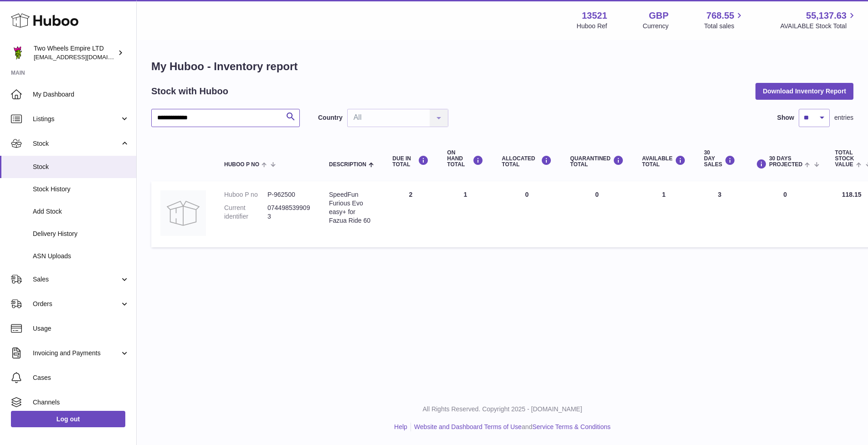  Describe the element at coordinates (76, 304) in the screenshot. I see `span: Orders` at that location.